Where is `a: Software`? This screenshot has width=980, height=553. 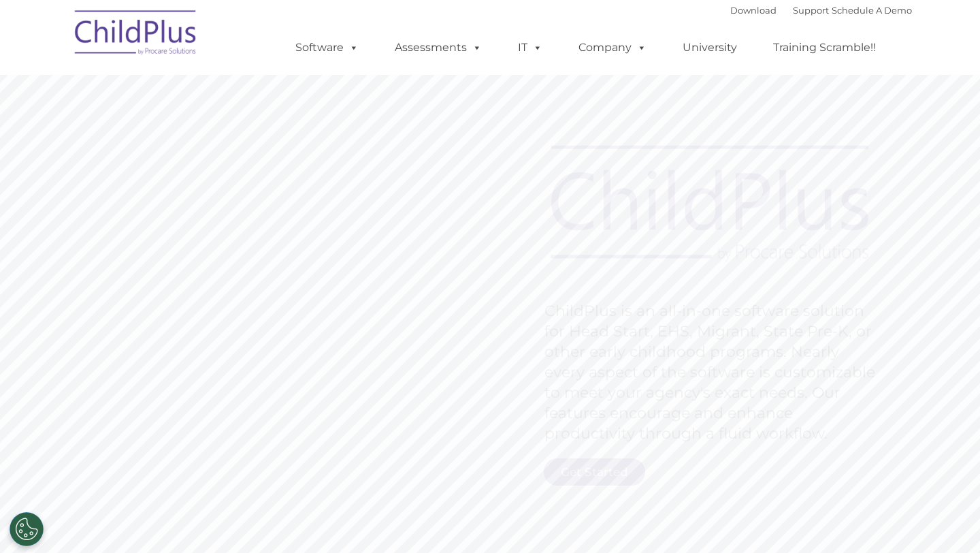 a: Software is located at coordinates (327, 48).